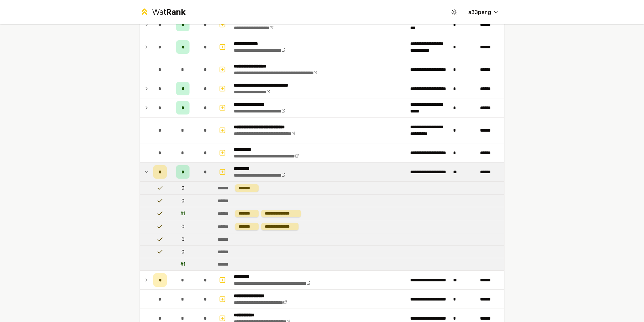 This screenshot has width=644, height=322. What do you see at coordinates (176, 12) in the screenshot?
I see `span: Rank` at bounding box center [176, 12].